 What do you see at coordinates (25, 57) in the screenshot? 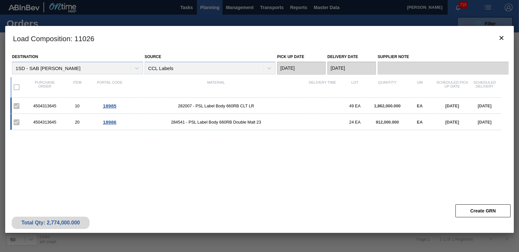
I see `label: Destination` at bounding box center [25, 57].